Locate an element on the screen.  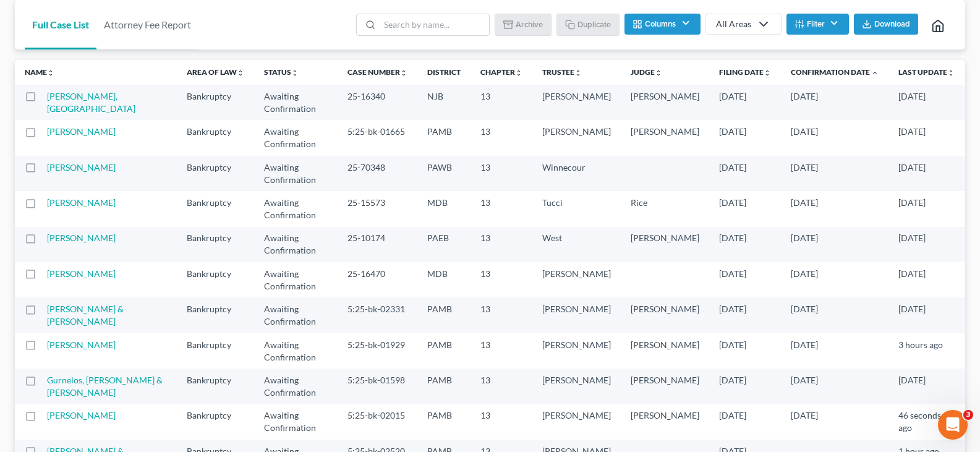
a: Case Numberunfold_more is located at coordinates (377, 72).